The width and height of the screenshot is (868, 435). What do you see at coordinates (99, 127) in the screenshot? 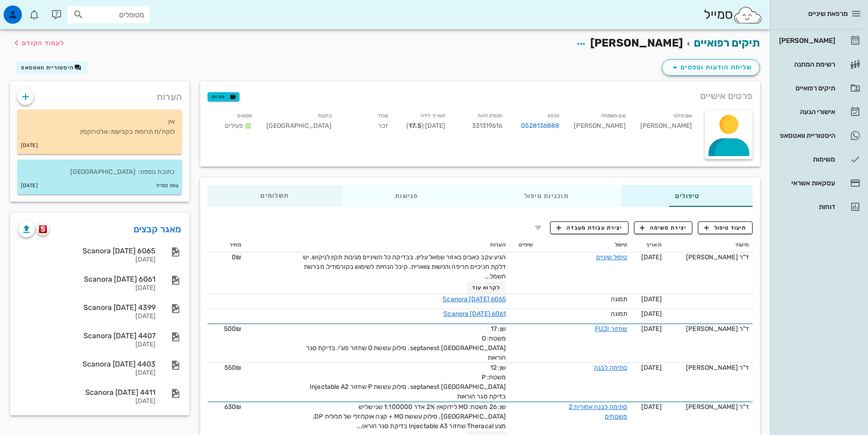
I see `p: אין לוקח/ת תרופות בקביעות: אלטרוקסין` at bounding box center [99, 127].